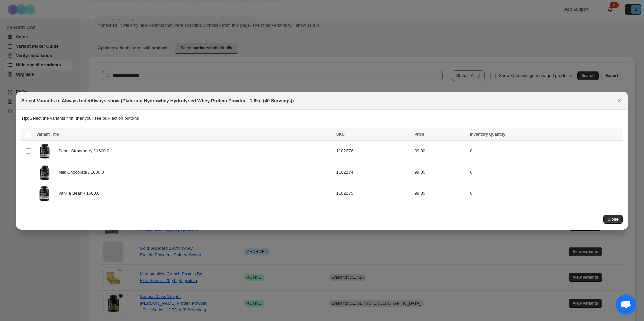 This screenshot has width=644, height=321. Describe the element at coordinates (373, 193) in the screenshot. I see `td: 1102275` at that location.